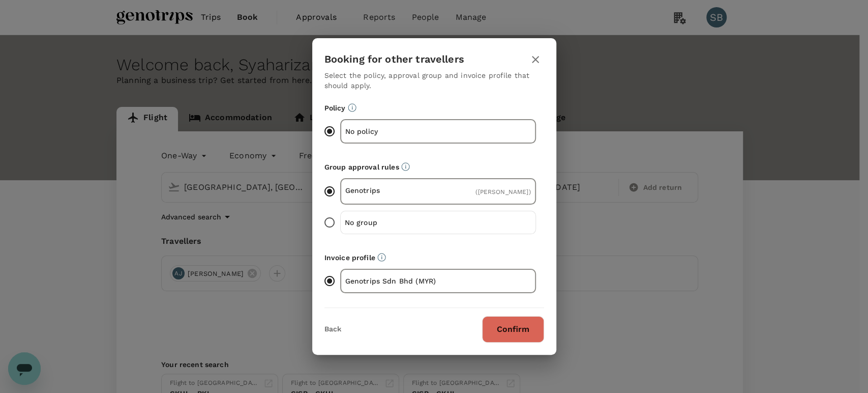 This screenshot has height=393, width=868. What do you see at coordinates (394, 59) in the screenshot?
I see `h3: Booking for other travellers` at bounding box center [394, 59].